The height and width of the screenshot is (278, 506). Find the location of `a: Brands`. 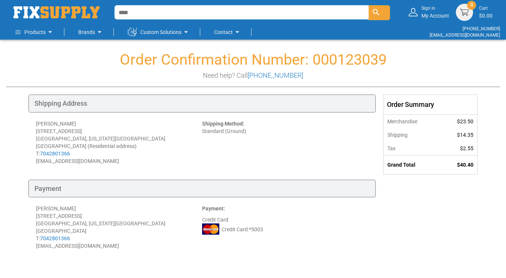

a: Brands is located at coordinates (91, 32).